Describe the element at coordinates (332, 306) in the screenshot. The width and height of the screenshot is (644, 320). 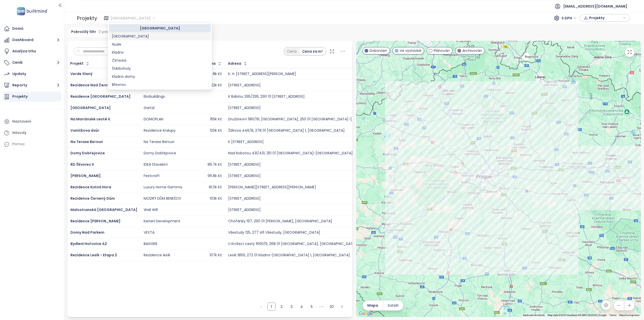
I see `li: 20` at that location.